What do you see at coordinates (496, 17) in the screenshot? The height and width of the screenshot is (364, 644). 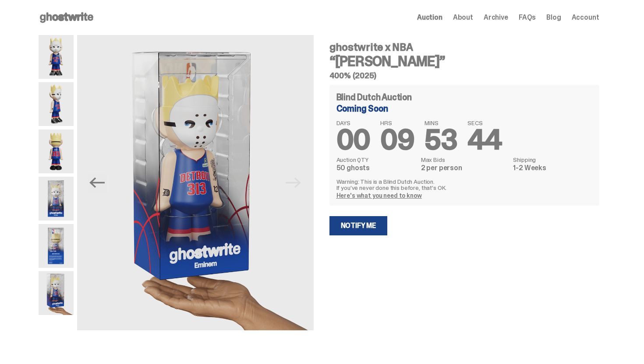 I see `span: Archive` at bounding box center [496, 17].